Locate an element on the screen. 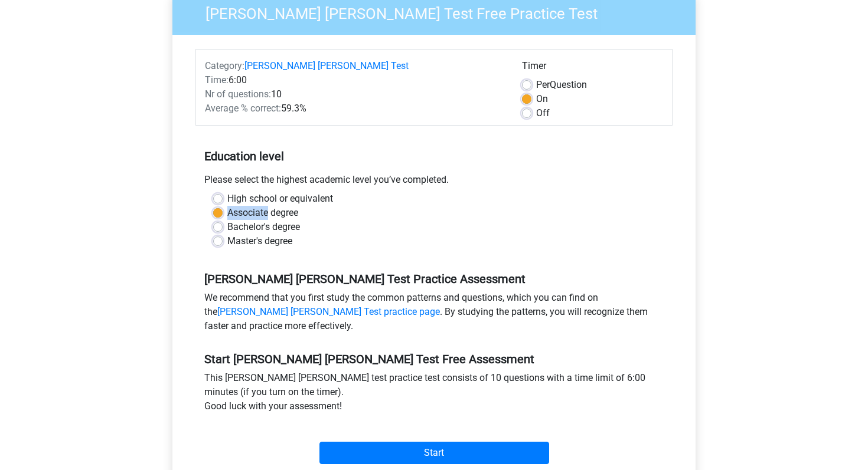  span: Time: is located at coordinates (217, 80).